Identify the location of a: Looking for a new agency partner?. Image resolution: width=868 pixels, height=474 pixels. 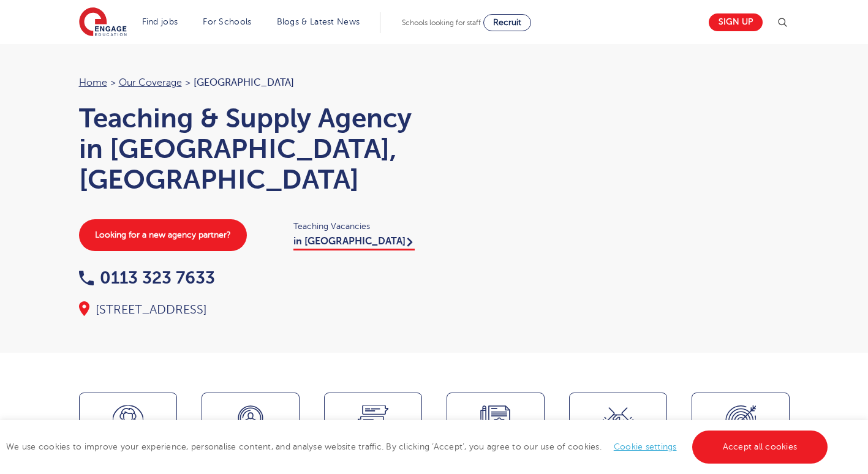
(163, 235).